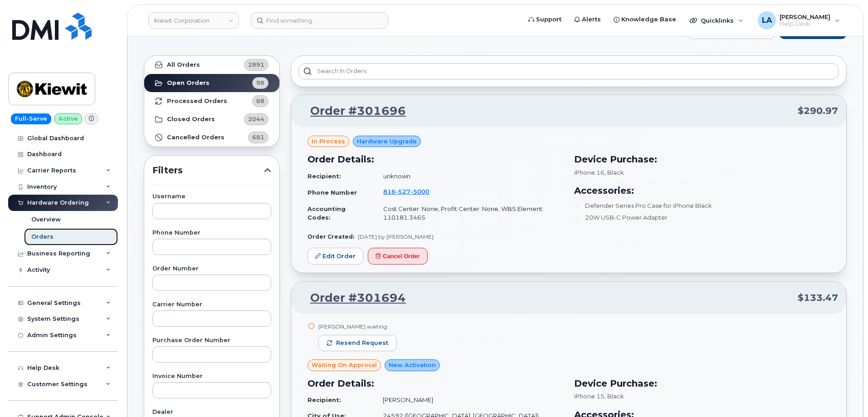 This screenshot has height=417, width=868. What do you see at coordinates (319, 21) in the screenshot?
I see `input: Find something...` at bounding box center [319, 21].